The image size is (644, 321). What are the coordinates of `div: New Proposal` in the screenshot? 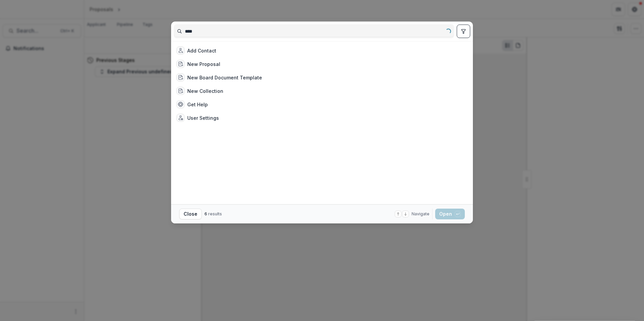 It's located at (204, 64).